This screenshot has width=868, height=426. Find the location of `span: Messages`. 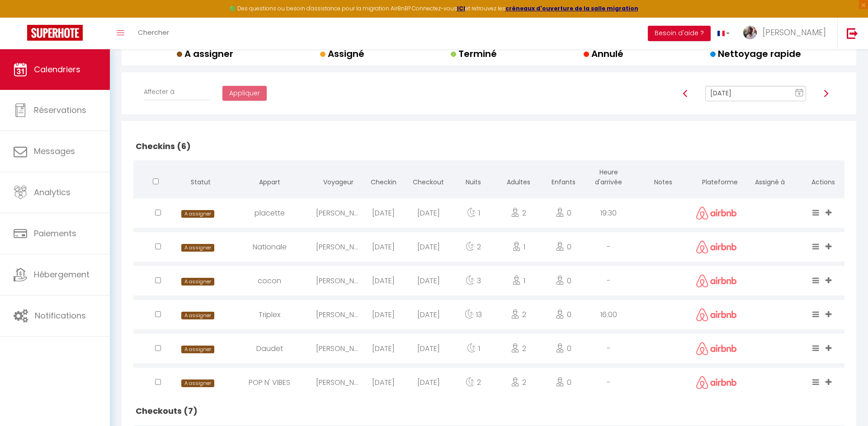

span: Messages is located at coordinates (54, 151).